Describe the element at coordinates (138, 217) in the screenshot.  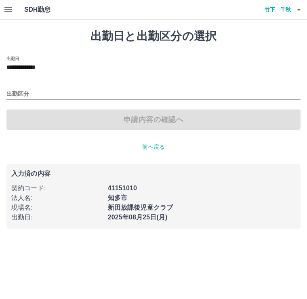
I see `b: 2025年08月25日(月)` at that location.